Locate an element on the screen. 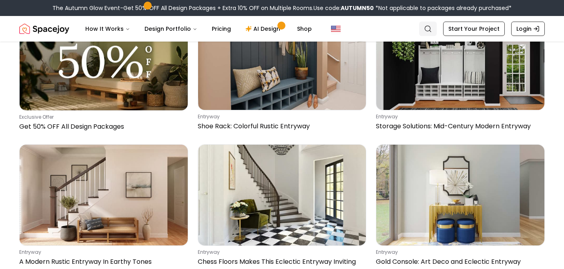 The image size is (564, 269). a: AI Design is located at coordinates (264, 29).